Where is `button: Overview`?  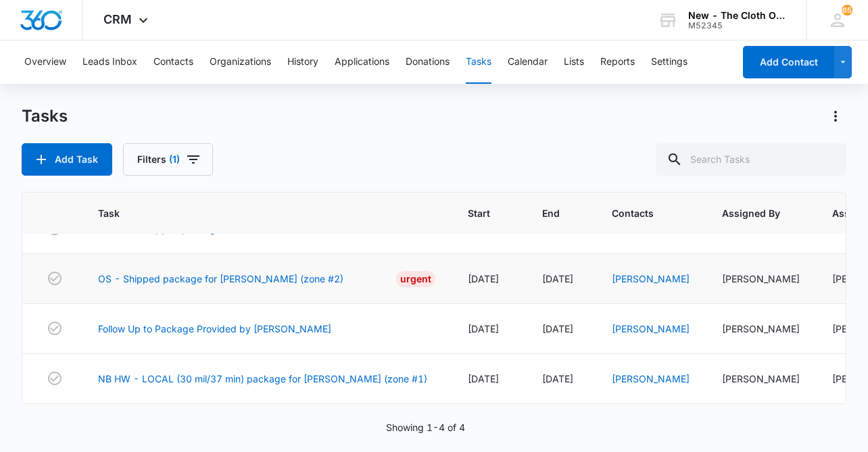
button: Overview is located at coordinates (45, 62).